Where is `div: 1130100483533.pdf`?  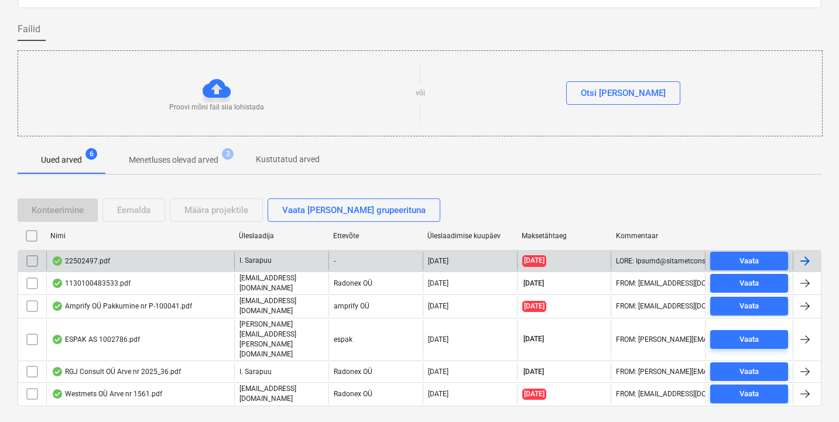 div: 1130100483533.pdf is located at coordinates (91, 283).